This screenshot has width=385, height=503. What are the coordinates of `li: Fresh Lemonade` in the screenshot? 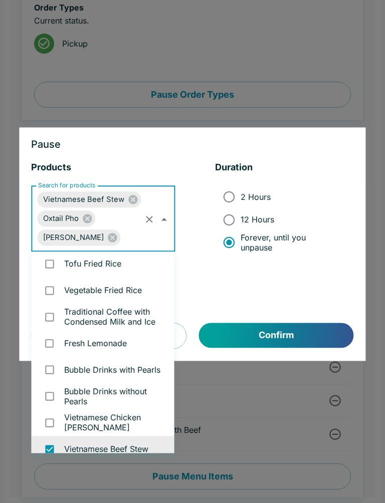 It's located at (103, 343).